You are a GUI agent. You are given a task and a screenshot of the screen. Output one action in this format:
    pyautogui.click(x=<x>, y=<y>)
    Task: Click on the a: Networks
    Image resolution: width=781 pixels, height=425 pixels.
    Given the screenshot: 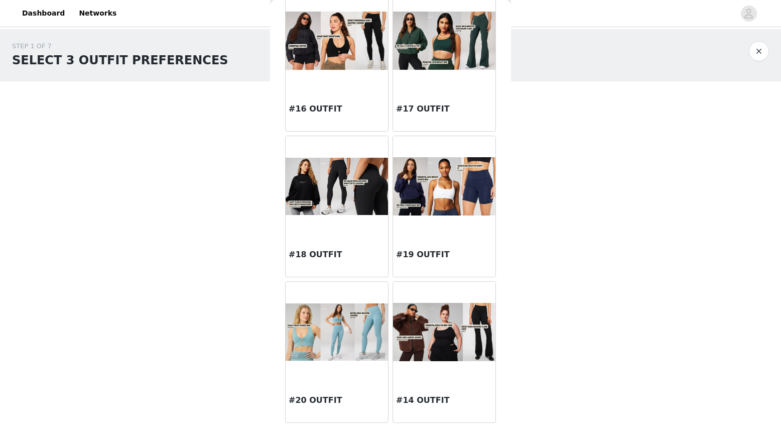 What is the action you would take?
    pyautogui.click(x=97, y=13)
    